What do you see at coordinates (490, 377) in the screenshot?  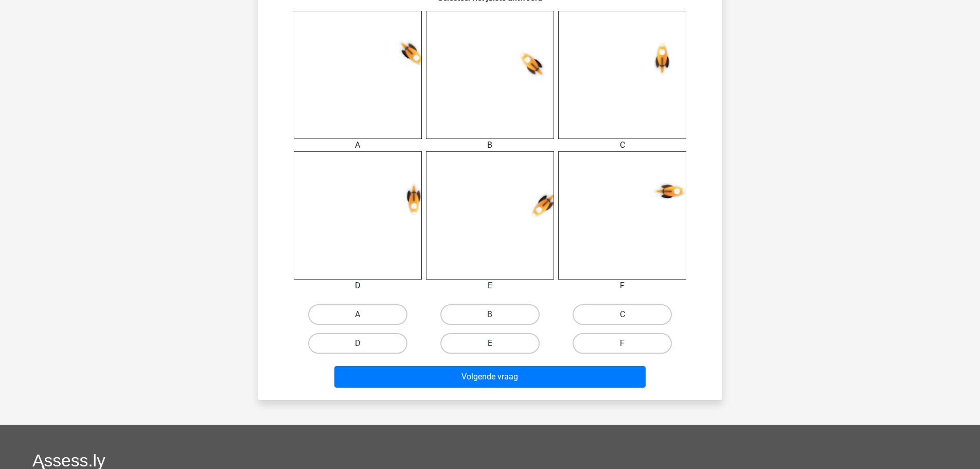 I see `button: Volgende vraag` at bounding box center [490, 377].